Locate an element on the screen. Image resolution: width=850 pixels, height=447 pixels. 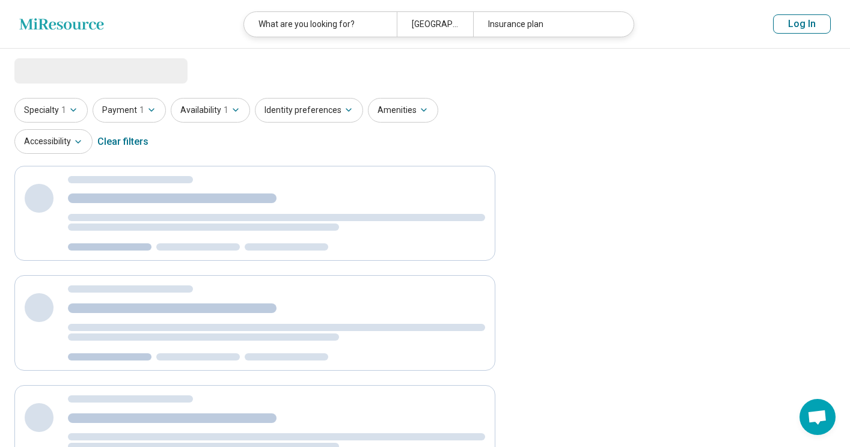
button: Identity preferences is located at coordinates (309, 110).